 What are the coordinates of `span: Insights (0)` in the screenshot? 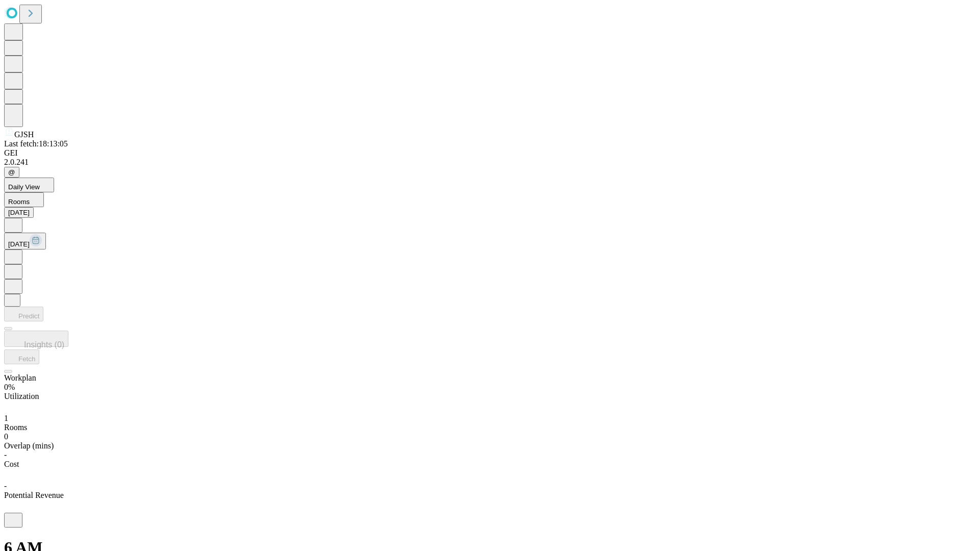 It's located at (44, 345).